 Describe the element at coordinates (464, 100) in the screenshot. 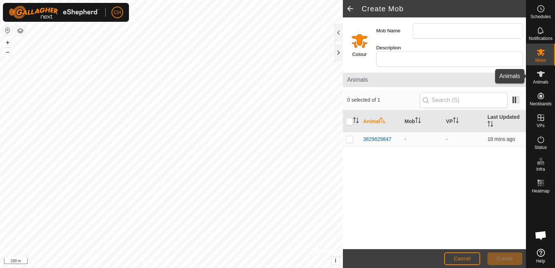

I see `input: Search (S)` at that location.